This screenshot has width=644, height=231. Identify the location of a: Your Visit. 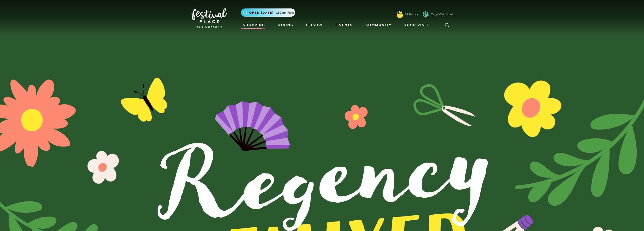
(418, 25).